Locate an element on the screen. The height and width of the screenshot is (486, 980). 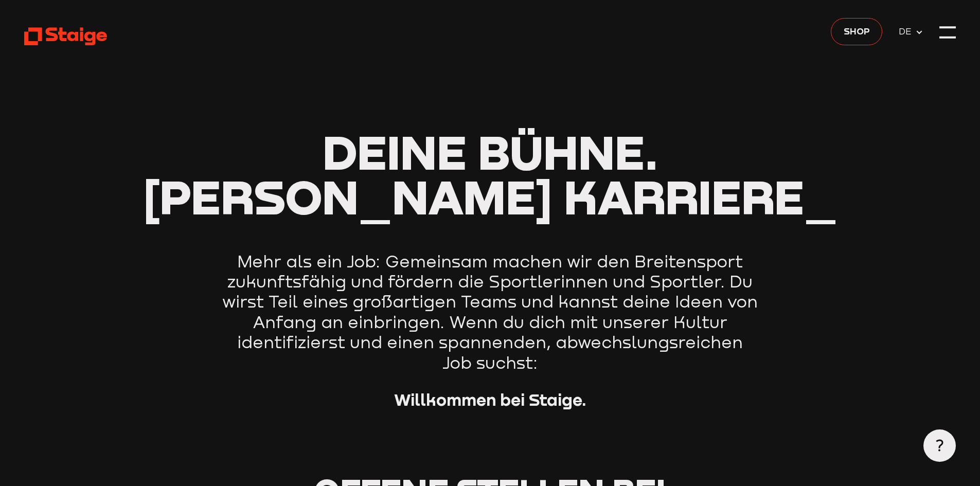
span: DE is located at coordinates (907, 31).